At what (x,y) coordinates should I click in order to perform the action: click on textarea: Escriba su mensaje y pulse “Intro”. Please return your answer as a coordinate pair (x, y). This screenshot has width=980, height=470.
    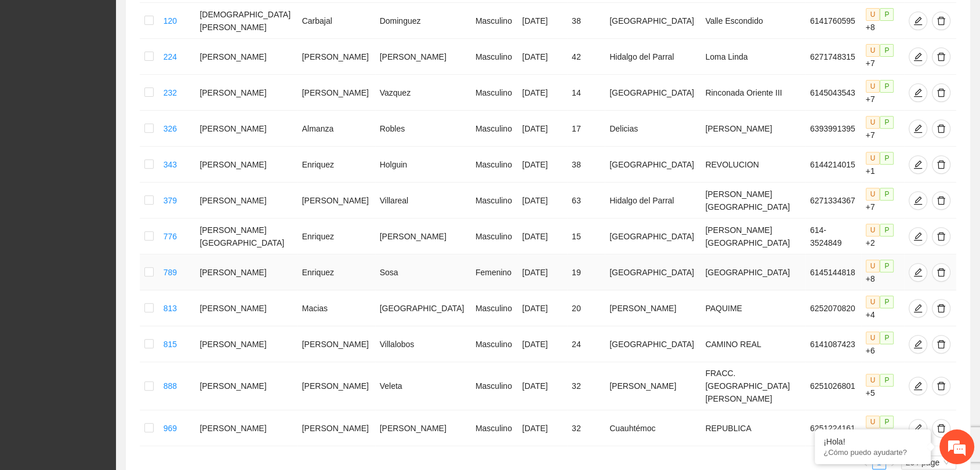
    Looking at the image, I should click on (113, 337).